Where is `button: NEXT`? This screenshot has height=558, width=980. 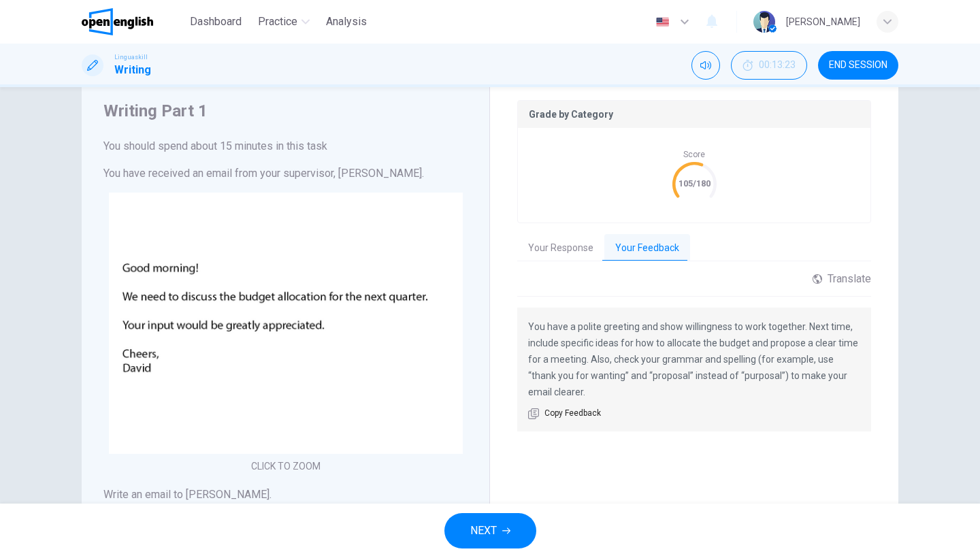 button: NEXT is located at coordinates (490, 531).